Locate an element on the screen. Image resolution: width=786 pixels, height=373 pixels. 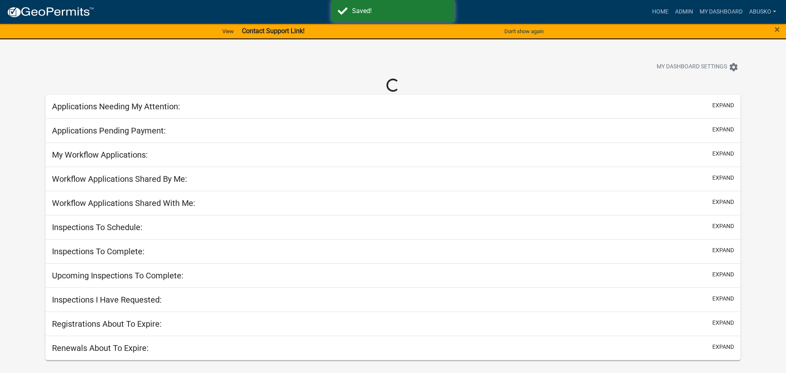
a: Admin is located at coordinates (684, 12).